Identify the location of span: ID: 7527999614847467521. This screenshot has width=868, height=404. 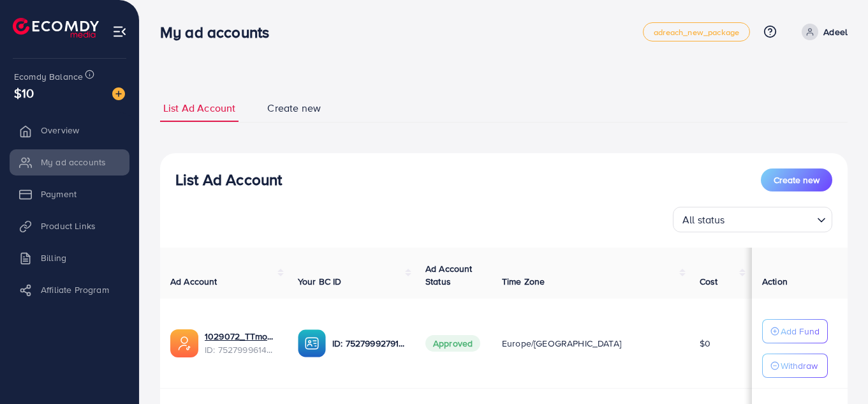
(241, 350).